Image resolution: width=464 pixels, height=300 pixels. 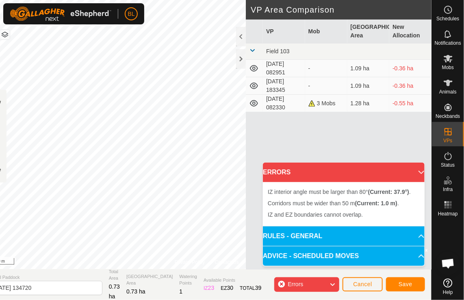 I want to click on span: 30, so click(x=230, y=287).